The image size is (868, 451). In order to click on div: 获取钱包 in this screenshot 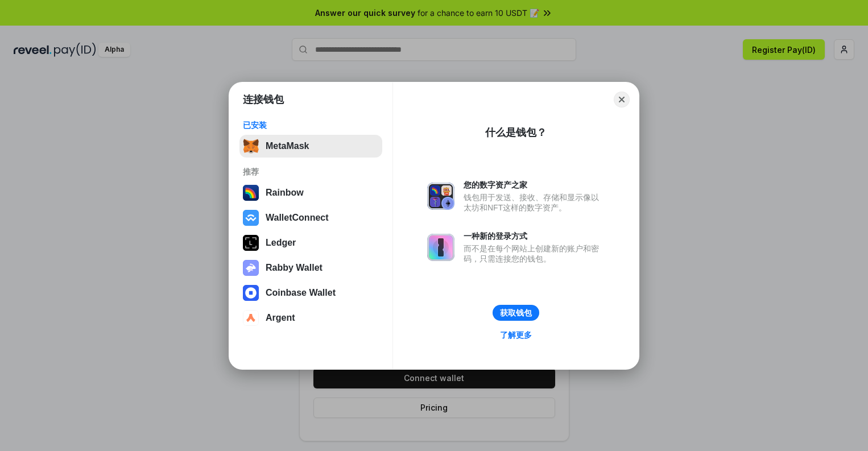, I will do `click(516, 313)`.